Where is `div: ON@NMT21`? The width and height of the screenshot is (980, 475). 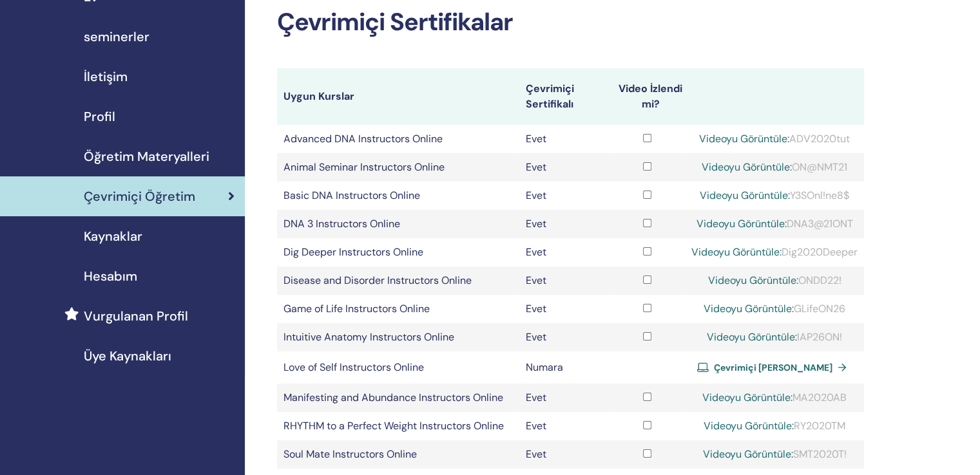
div: ON@NMT21 is located at coordinates (774, 168).